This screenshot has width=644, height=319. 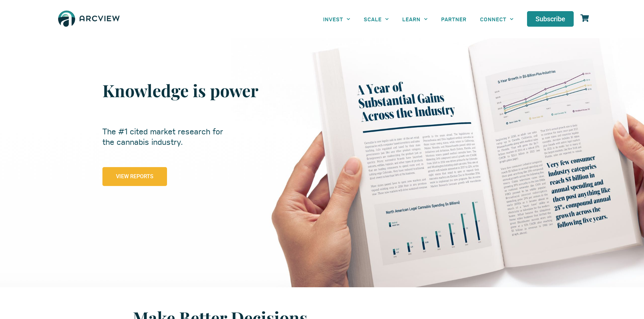 I want to click on a: SCALE, so click(x=376, y=19).